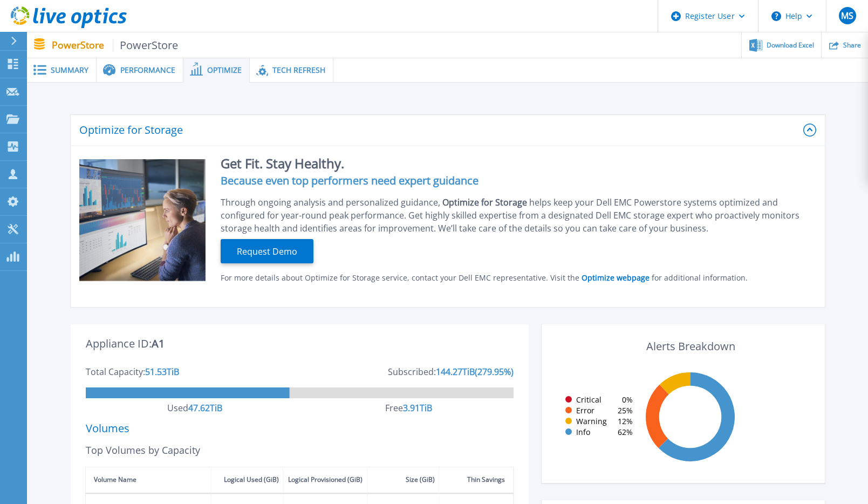  I want to click on span: Summary, so click(70, 70).